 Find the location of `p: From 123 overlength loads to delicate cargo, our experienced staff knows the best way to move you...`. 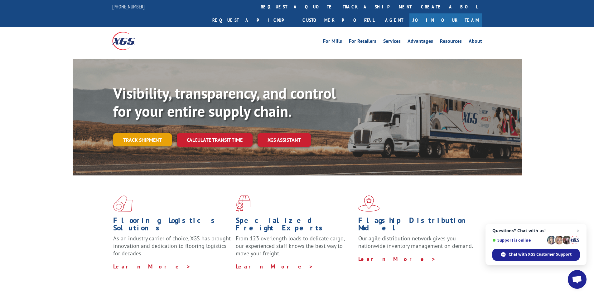

p: From 123 overlength loads to delicate cargo, our experienced staff knows the best way to move you... is located at coordinates (295, 248).